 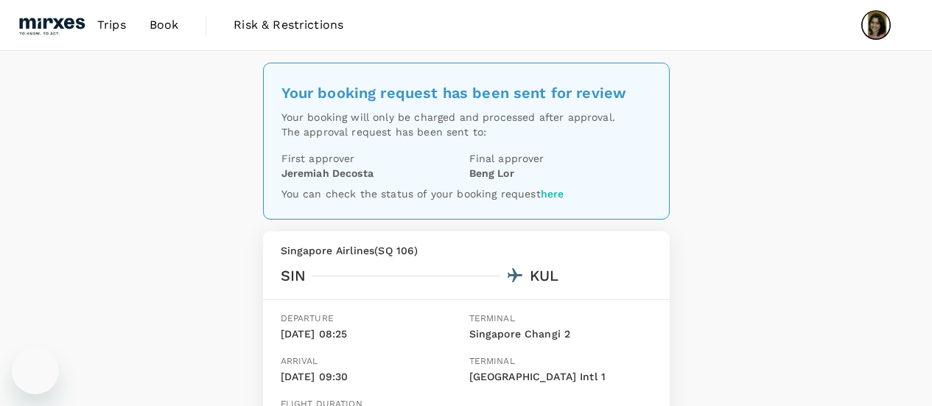 What do you see at coordinates (466, 93) in the screenshot?
I see `div: Your booking request has been sent for review` at bounding box center [466, 93].